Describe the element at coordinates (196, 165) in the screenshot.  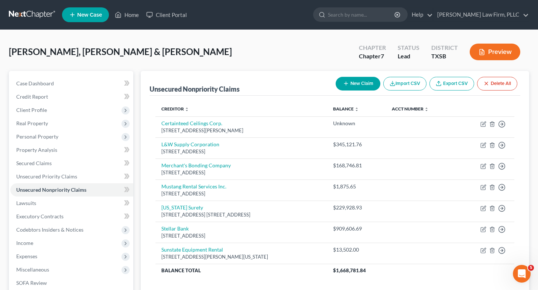
I see `a: Merchant's Bonding Company` at that location.